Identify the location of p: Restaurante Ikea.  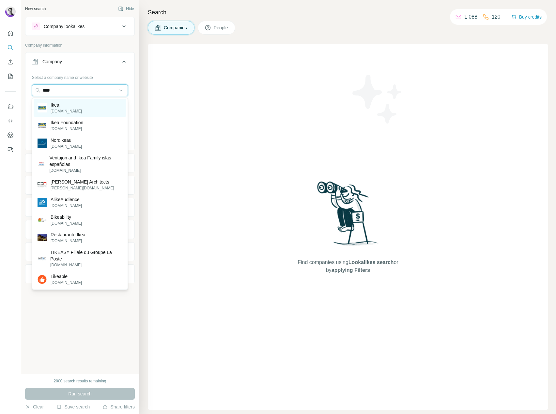
(68, 235).